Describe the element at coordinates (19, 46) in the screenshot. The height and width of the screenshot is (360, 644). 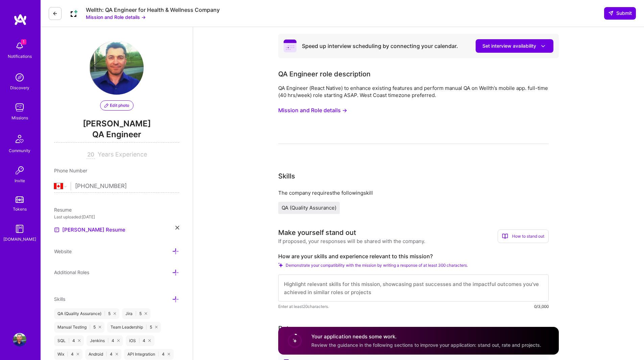
I see `img: bell` at that location.